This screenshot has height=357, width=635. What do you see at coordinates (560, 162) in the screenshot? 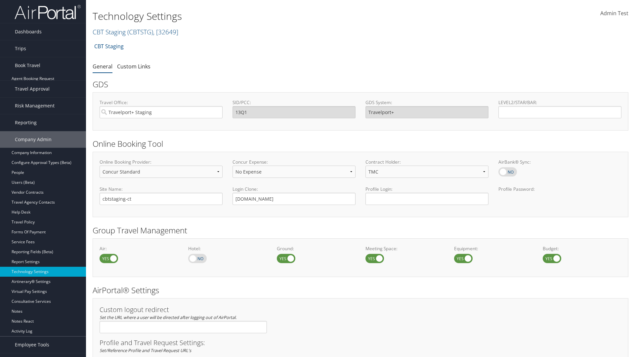
I see `label: AirBank® Sync:` at bounding box center [560, 162].